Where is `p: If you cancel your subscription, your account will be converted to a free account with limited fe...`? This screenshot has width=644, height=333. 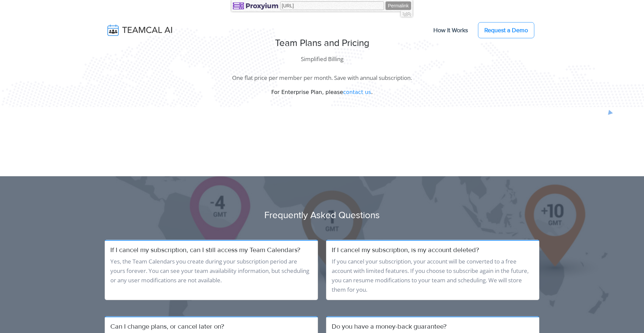 p: If you cancel your subscription, your account will be converted to a free account with limited fe... is located at coordinates (433, 276).